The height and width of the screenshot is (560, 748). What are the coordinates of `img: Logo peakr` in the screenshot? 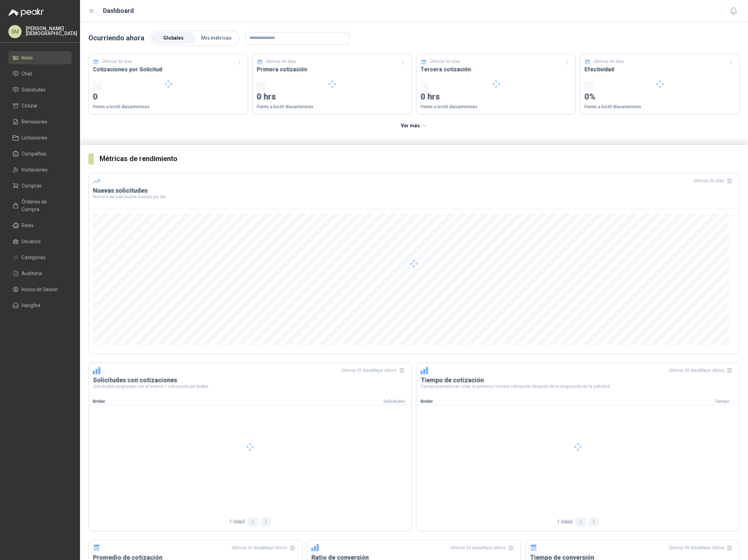 It's located at (26, 12).